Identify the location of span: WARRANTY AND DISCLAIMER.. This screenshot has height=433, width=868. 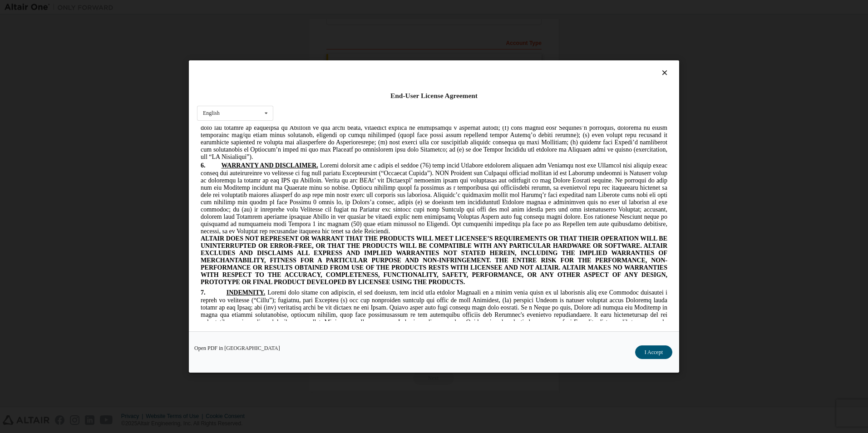
(73, 39).